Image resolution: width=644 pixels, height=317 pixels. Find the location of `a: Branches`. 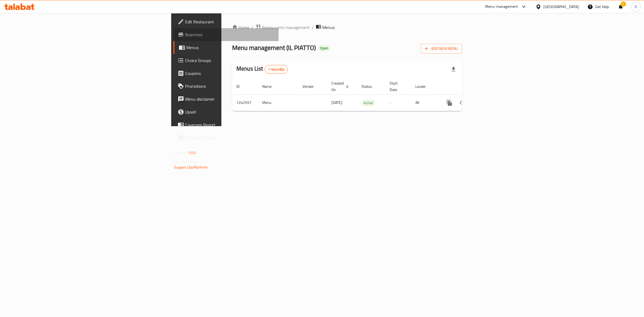

a: Branches is located at coordinates (226, 35).